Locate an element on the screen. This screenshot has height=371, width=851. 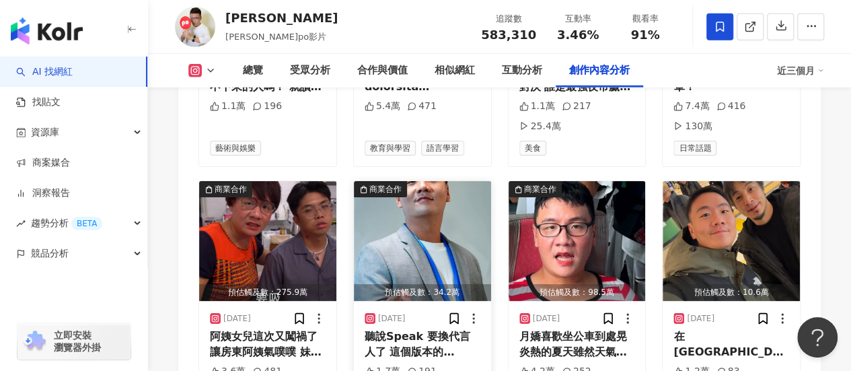
span: 趨勢分析 is located at coordinates (67, 223).